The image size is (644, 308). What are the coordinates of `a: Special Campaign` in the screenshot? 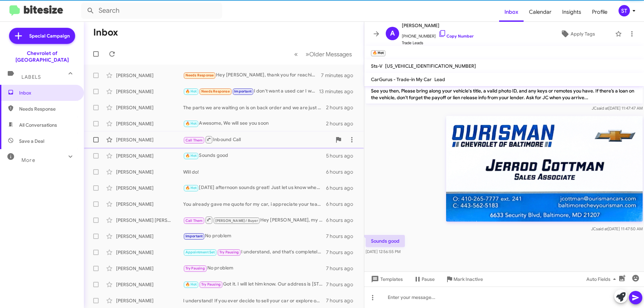 It's located at (42, 36).